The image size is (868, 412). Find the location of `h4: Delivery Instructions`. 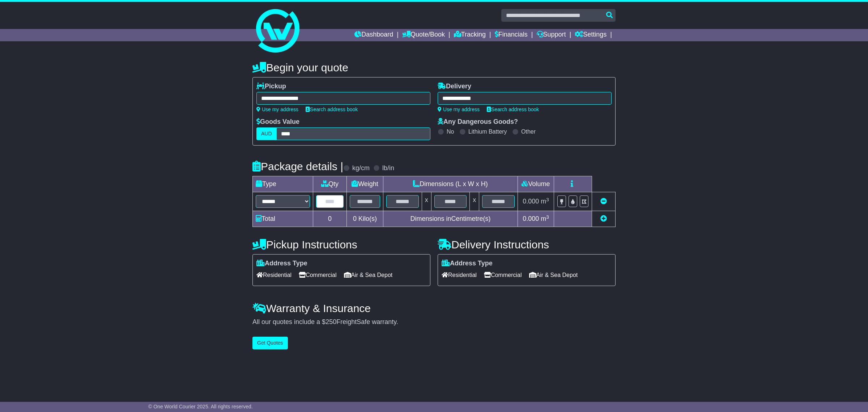

h4: Delivery Instructions is located at coordinates (526, 244).